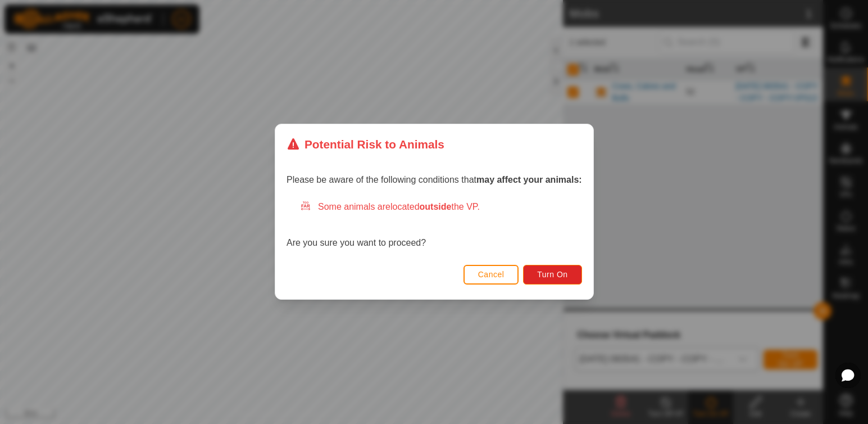 The image size is (868, 424). Describe the element at coordinates (553, 275) in the screenshot. I see `span: Turn On` at that location.